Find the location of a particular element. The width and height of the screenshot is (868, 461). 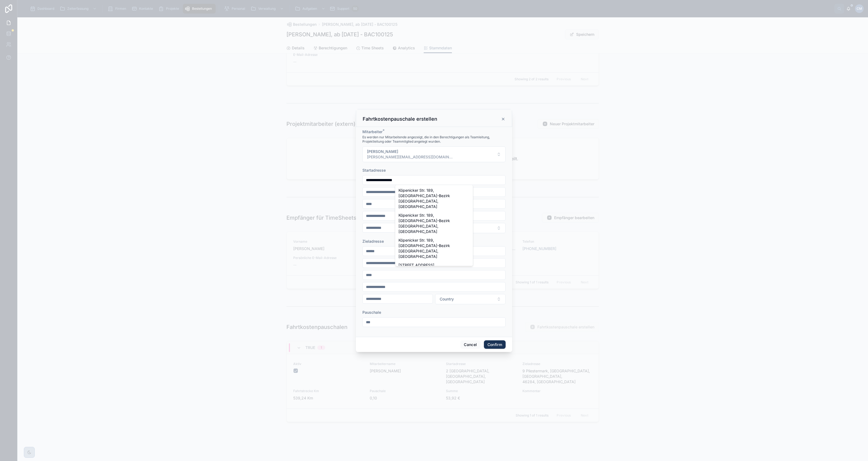

span: Startadresse is located at coordinates (374, 170).